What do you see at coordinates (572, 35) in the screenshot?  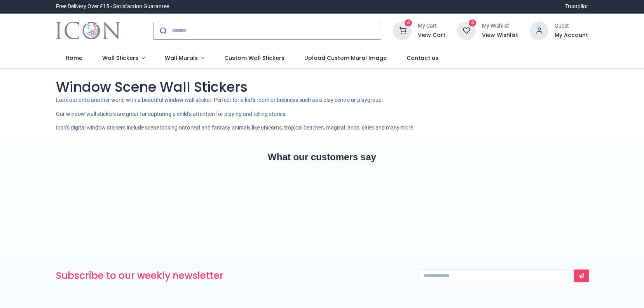 I see `a: My Account` at bounding box center [572, 35].